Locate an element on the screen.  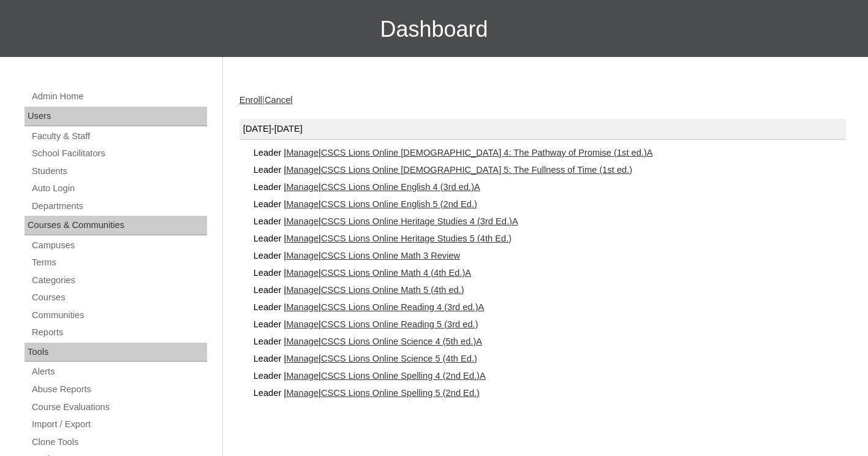
a: Auto Login is located at coordinates (119, 188).